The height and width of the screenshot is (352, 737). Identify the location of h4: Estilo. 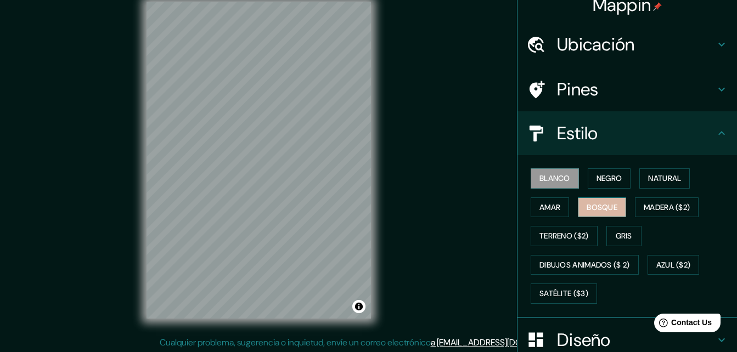
(636, 133).